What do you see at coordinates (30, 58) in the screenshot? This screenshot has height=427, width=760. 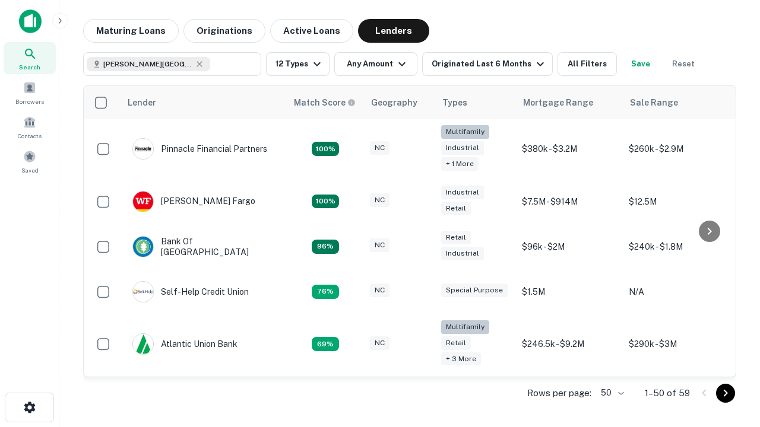 I see `div: Search` at bounding box center [30, 58].